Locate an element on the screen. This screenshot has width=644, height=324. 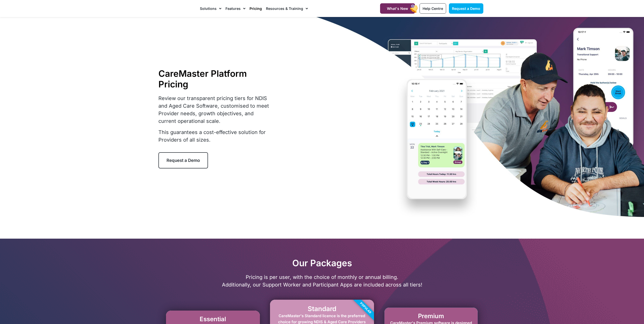
span: What's New is located at coordinates (398, 9).